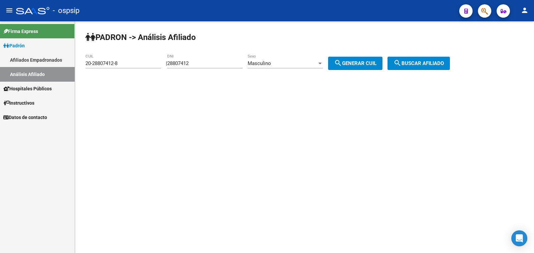 Image resolution: width=534 pixels, height=253 pixels. I want to click on button: Generar CUIL, so click(355, 63).